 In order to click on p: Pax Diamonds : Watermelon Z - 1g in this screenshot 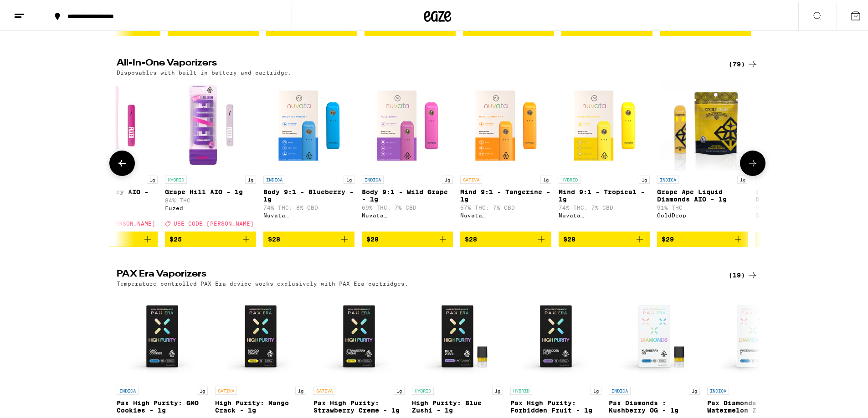, I will do `click(752, 405)`.